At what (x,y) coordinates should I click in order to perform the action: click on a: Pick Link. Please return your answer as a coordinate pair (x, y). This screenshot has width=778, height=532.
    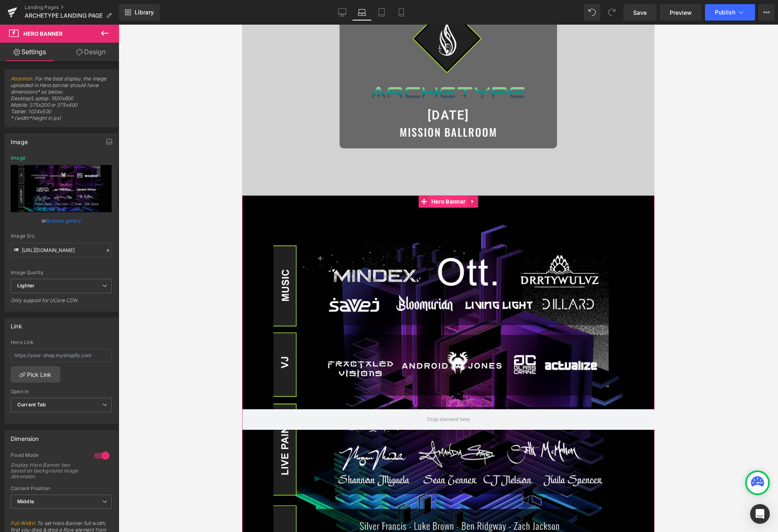
    Looking at the image, I should click on (35, 375).